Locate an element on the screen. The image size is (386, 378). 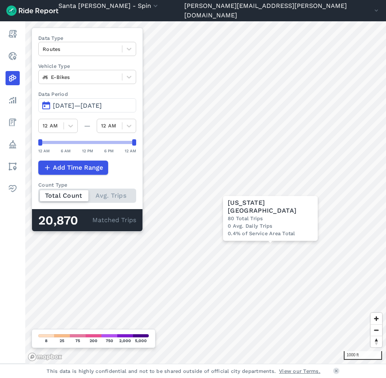
div: Count Type is located at coordinates (87, 185).